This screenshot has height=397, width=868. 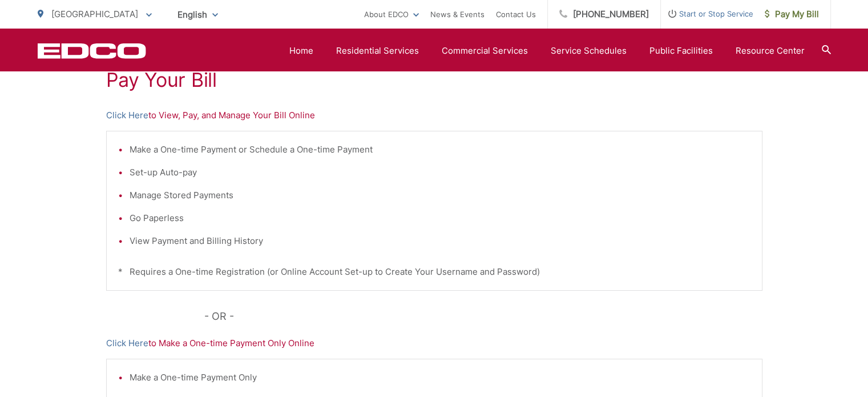 I want to click on a: Home, so click(x=302, y=51).